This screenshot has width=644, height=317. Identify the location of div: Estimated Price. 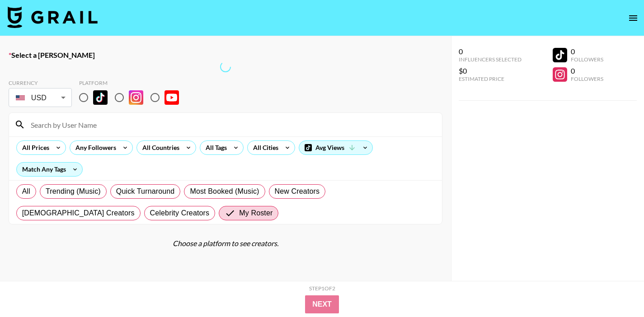
(490, 79).